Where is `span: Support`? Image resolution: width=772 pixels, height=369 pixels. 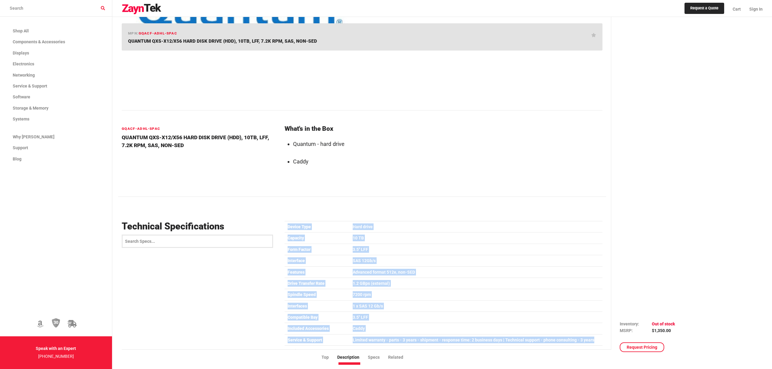
span: Support is located at coordinates (20, 148).